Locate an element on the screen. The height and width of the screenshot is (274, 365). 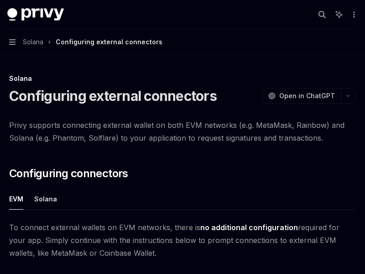
span: Configuring connectors is located at coordinates (69, 174).